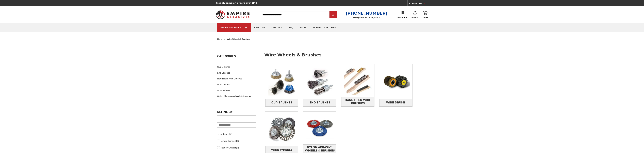 This screenshot has width=644, height=153. Describe the element at coordinates (358, 102) in the screenshot. I see `span: Hand Held Wire Brushes` at that location.